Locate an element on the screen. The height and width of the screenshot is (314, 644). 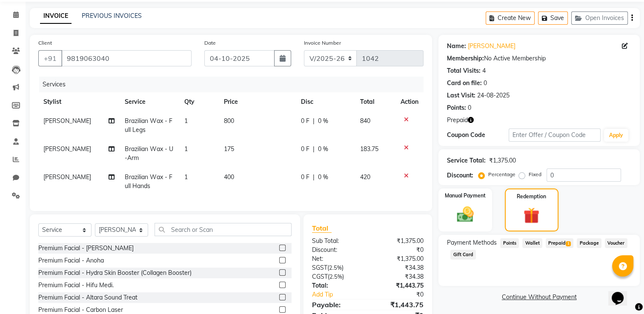
button: Open Invoices is located at coordinates (599, 18).